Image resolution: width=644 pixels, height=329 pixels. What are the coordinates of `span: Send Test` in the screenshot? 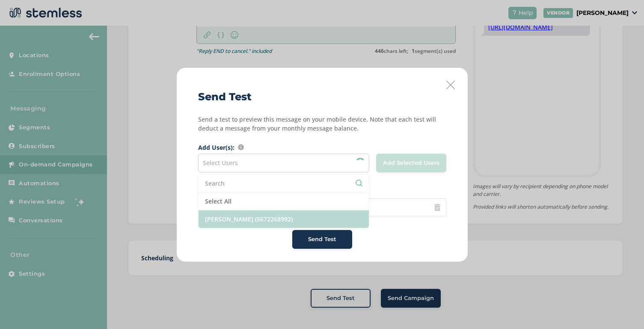 It's located at (322, 239).